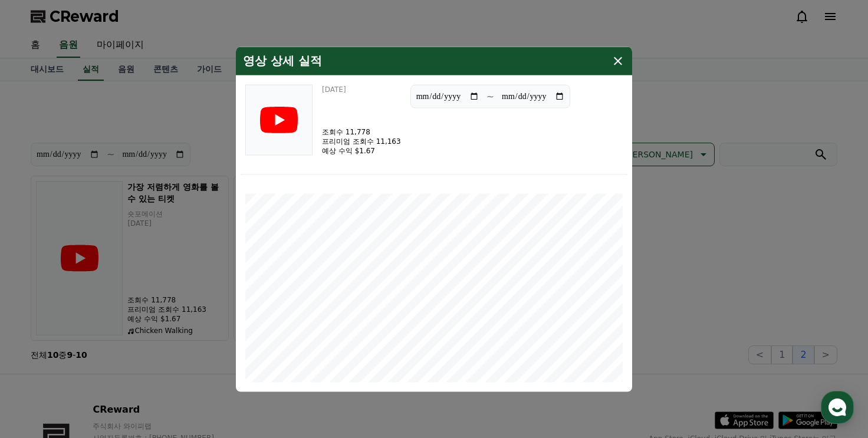 Image resolution: width=868 pixels, height=438 pixels. Describe the element at coordinates (362, 131) in the screenshot. I see `p: 조회수 11,778` at that location.